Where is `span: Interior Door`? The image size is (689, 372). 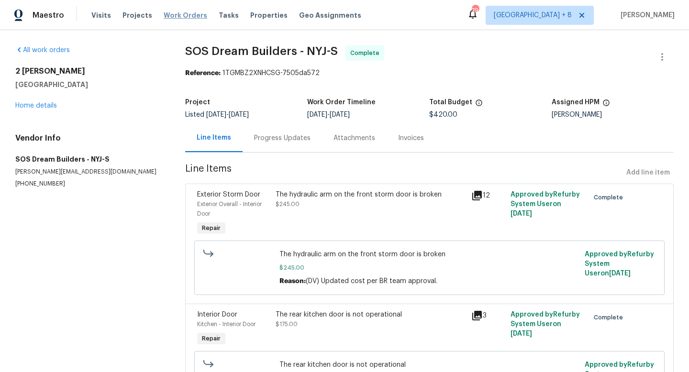
span: Interior Door is located at coordinates (217, 315).